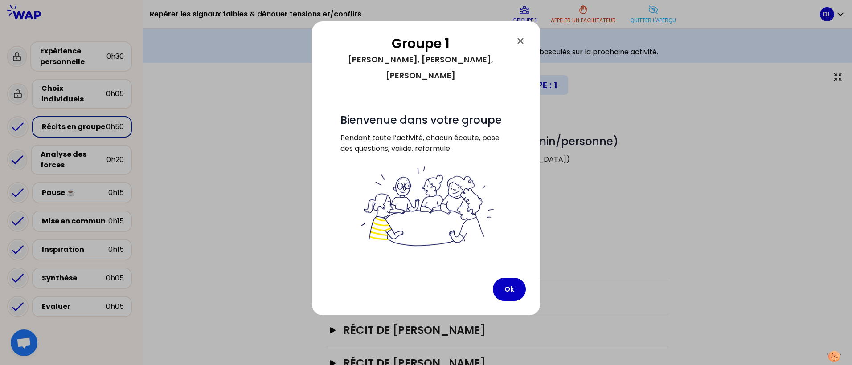 This screenshot has height=365, width=852. What do you see at coordinates (426, 207) in the screenshot?
I see `img: filesOfInstructions%2Fbienvenue%20dans%20votre%20groupe%20-%20petit.png` at bounding box center [426, 207].